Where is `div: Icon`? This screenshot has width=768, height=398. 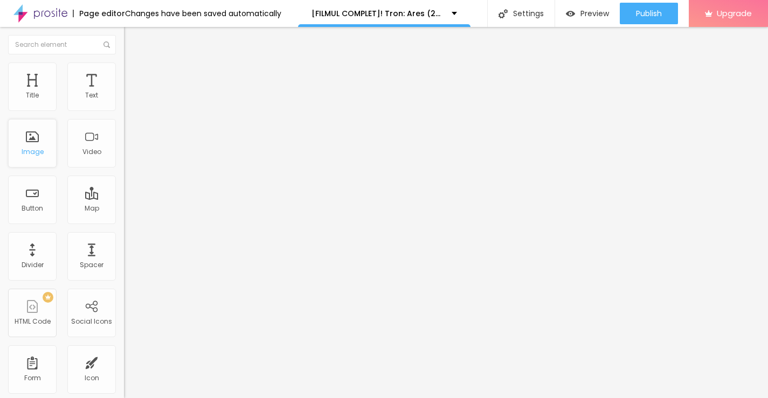 div: Icon is located at coordinates (92, 378).